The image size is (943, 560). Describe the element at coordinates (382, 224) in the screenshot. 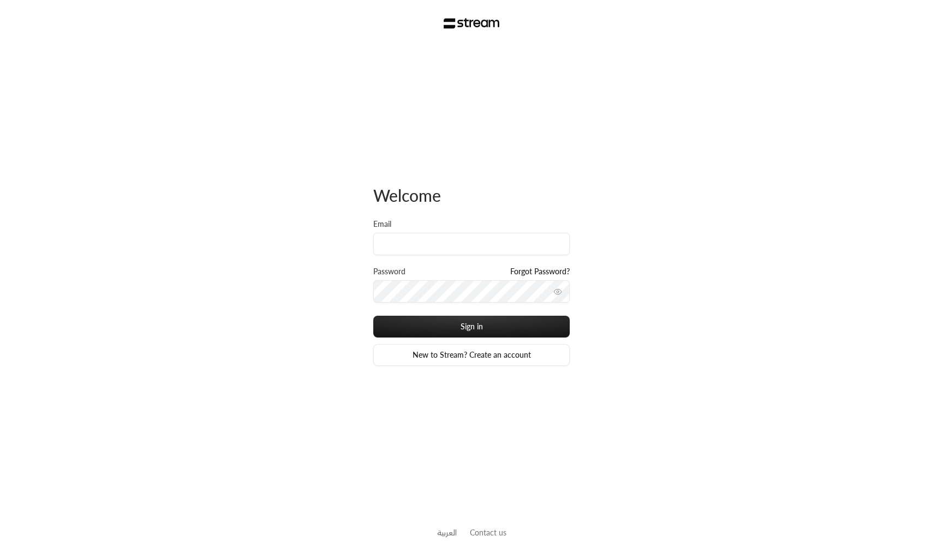

I see `label: Email` at that location.